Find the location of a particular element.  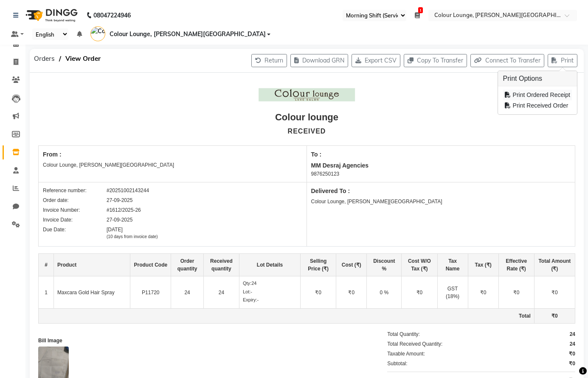

td: Maxcara Gold Hair Spray is located at coordinates (92, 292).